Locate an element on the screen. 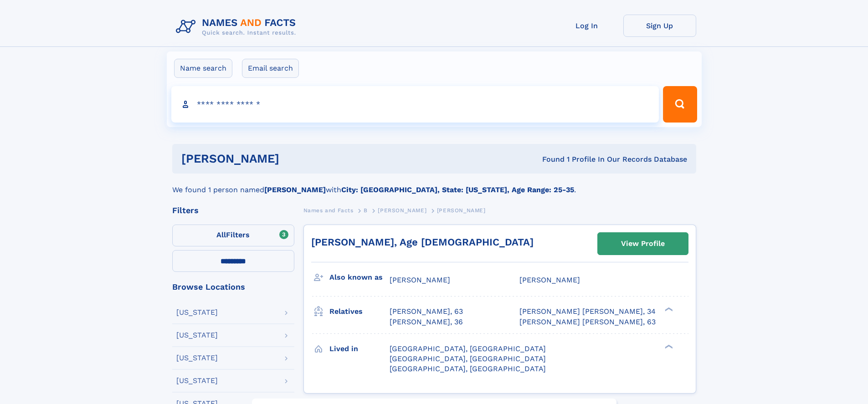  label: Name search is located at coordinates (203, 68).